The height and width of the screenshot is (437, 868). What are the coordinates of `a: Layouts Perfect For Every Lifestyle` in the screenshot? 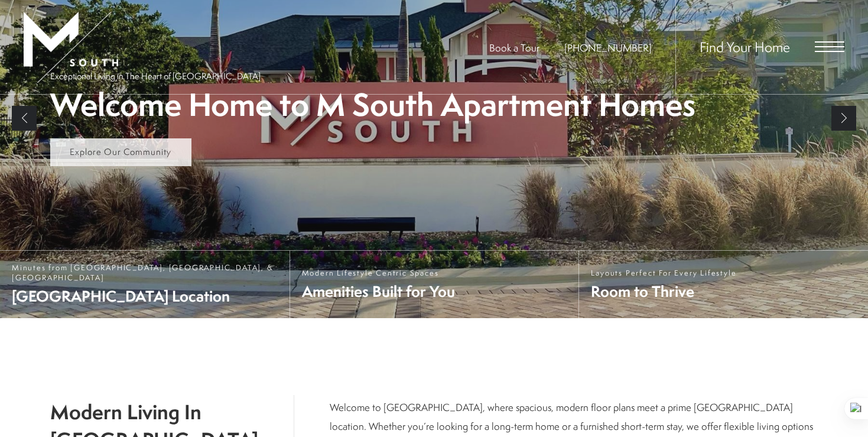 It's located at (723, 285).